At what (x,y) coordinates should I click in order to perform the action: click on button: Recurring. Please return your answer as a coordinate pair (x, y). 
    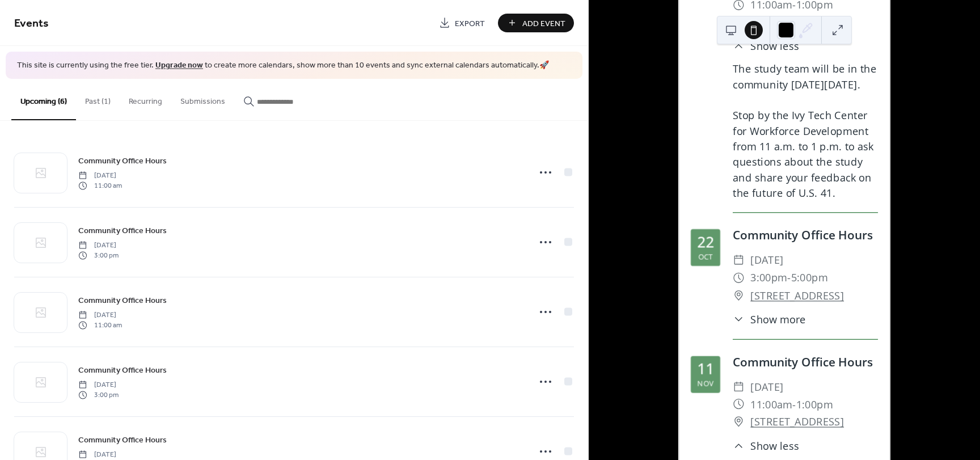
    Looking at the image, I should click on (145, 99).